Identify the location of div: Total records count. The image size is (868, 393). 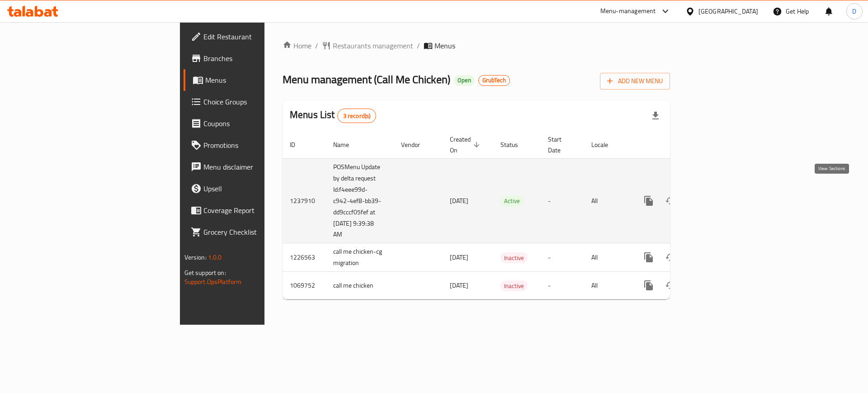
(356, 116).